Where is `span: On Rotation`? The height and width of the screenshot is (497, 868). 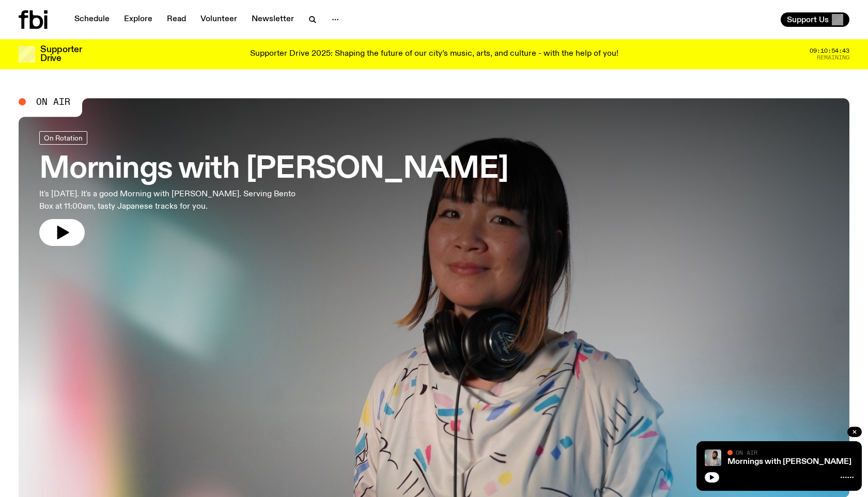 span: On Rotation is located at coordinates (63, 137).